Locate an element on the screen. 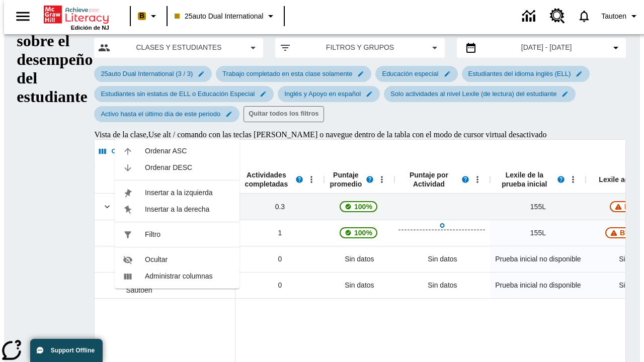 The width and height of the screenshot is (644, 362). div: Editar Seleccionado filtro de Educación especial elemento de submenú is located at coordinates (416, 74).